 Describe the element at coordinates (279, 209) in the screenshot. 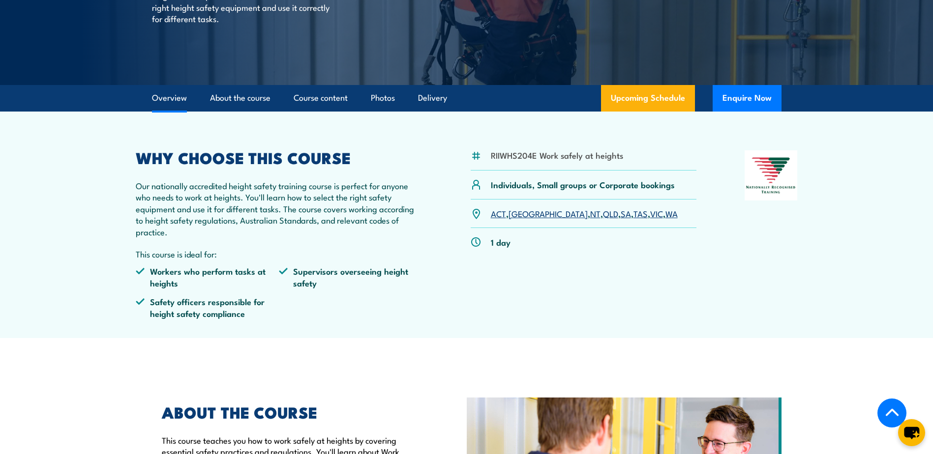

I see `p: Our nationally accredited height safety training course is perfect for anyone who needs to work a...` at that location.